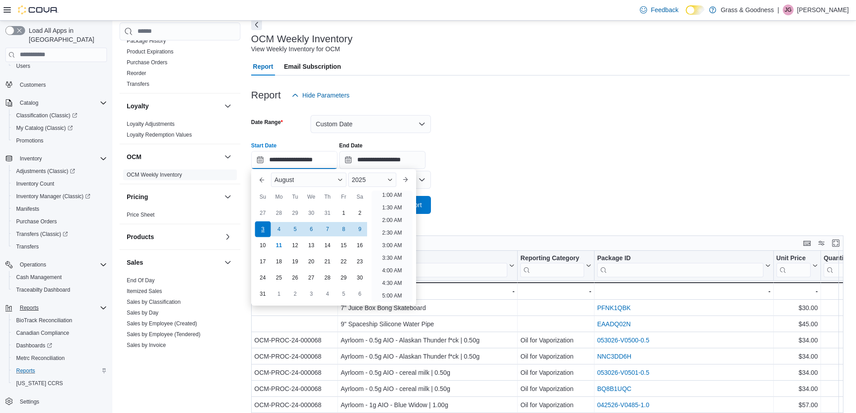 The height and width of the screenshot is (413, 856). Describe the element at coordinates (695, 10) in the screenshot. I see `input: Dark Mode` at that location.